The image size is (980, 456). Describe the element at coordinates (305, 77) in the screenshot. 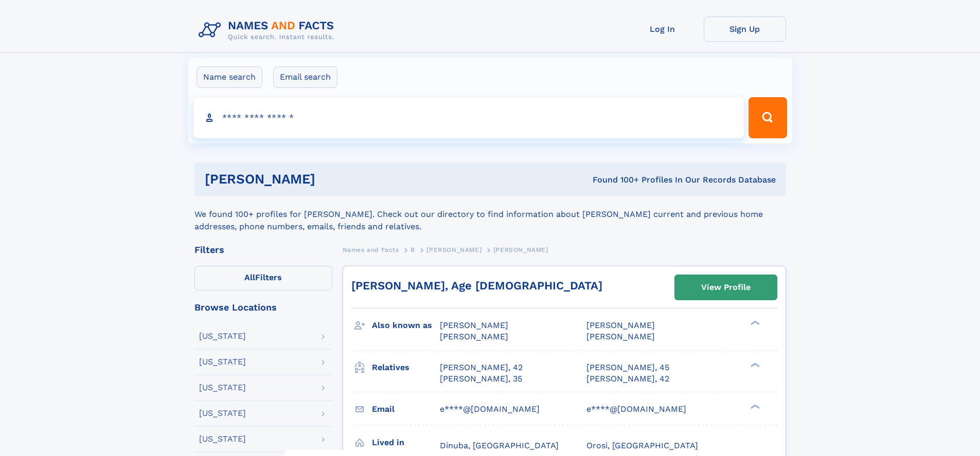

I see `label: Email search` at that location.